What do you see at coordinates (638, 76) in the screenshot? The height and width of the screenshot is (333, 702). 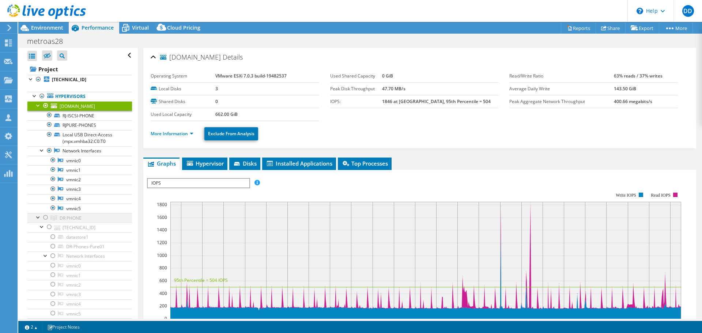 I see `b: 63% reads / 37% writes` at bounding box center [638, 76].